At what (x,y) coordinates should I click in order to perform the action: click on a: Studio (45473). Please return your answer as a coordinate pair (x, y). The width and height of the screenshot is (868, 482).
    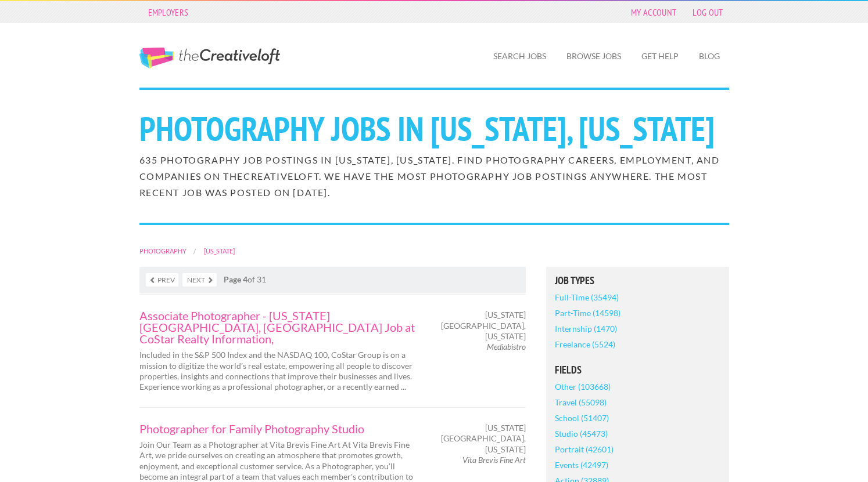
    Looking at the image, I should click on (581, 434).